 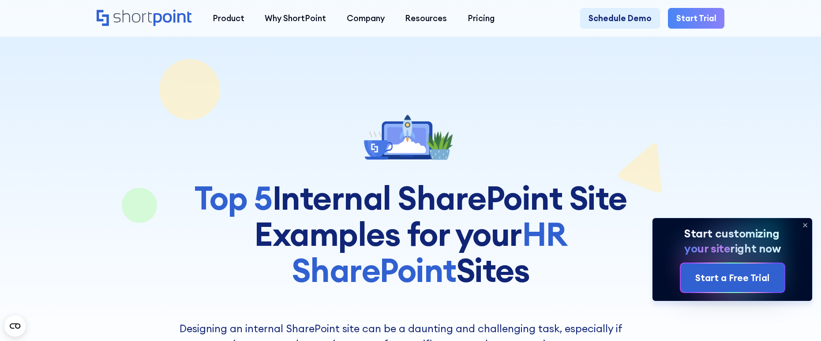 What do you see at coordinates (481, 18) in the screenshot?
I see `a: Pricing` at bounding box center [481, 18].